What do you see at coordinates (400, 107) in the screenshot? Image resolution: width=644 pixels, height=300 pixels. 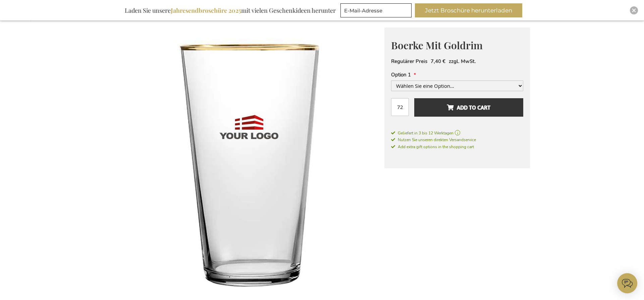 I see `input: Menge` at bounding box center [400, 107].